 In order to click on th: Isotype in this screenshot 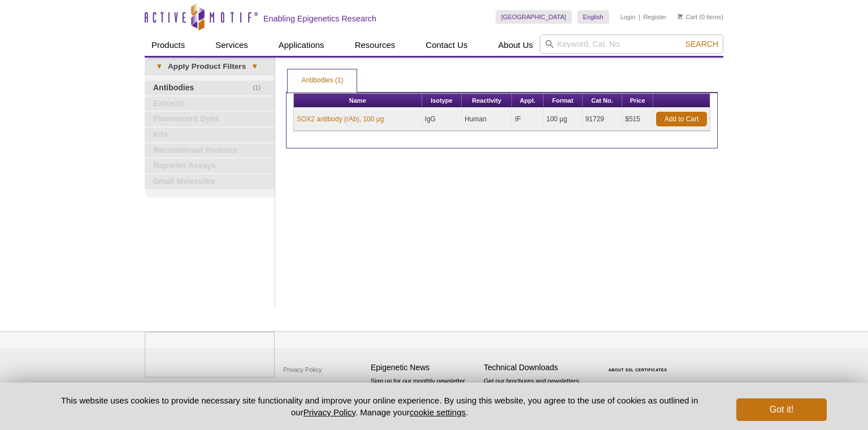, I will do `click(442, 100)`.